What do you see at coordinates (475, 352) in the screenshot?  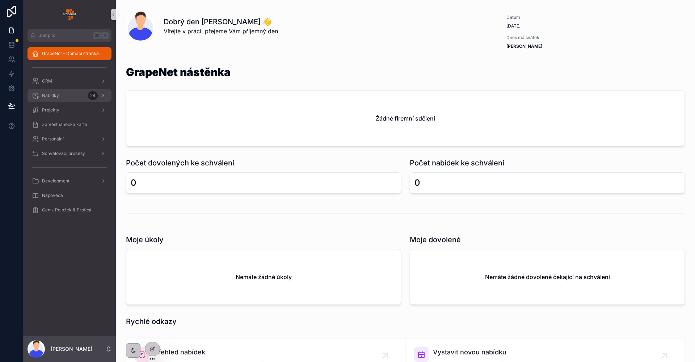 I see `span: Vystavit novou nabídku` at bounding box center [475, 352].